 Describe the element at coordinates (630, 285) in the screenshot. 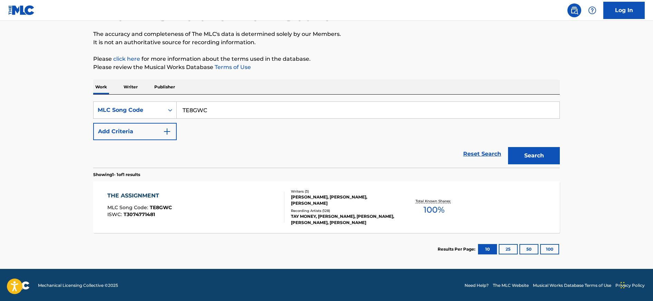

I see `a: Privacy Policy` at that location.